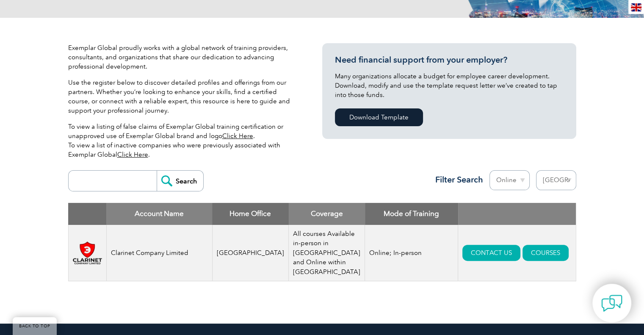 This screenshot has width=644, height=335. Describe the element at coordinates (412, 214) in the screenshot. I see `th: Mode of Training: activate to sort column ascending` at that location.